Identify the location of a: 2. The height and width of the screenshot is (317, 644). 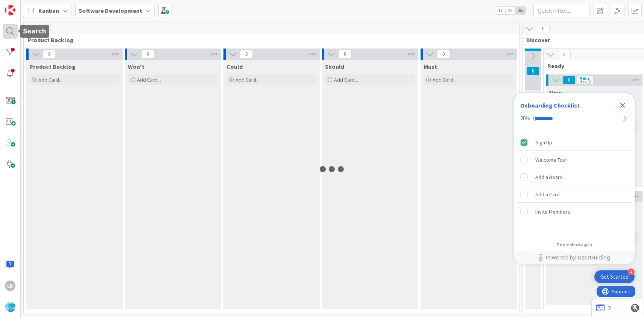
(604, 308).